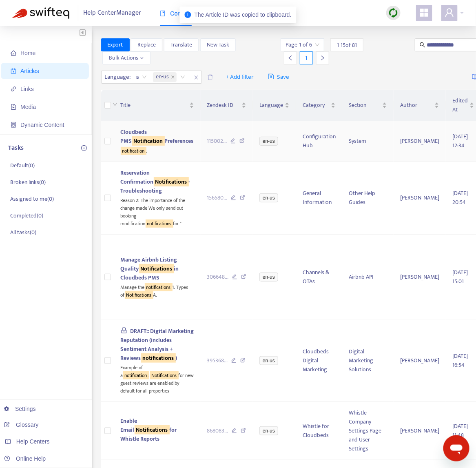 The width and height of the screenshot is (476, 468). I want to click on span: user, so click(450, 12).